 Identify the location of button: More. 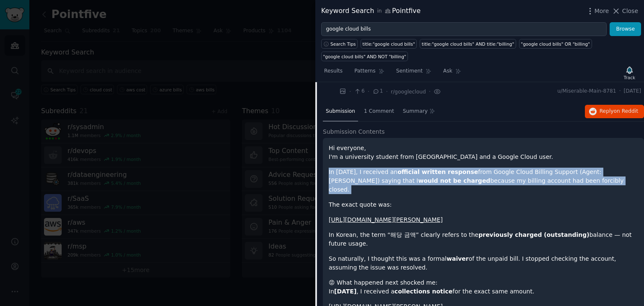
(598, 11).